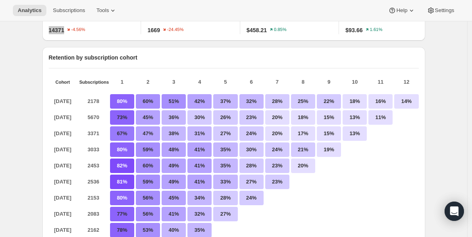  Describe the element at coordinates (225, 182) in the screenshot. I see `p: 33%` at that location.